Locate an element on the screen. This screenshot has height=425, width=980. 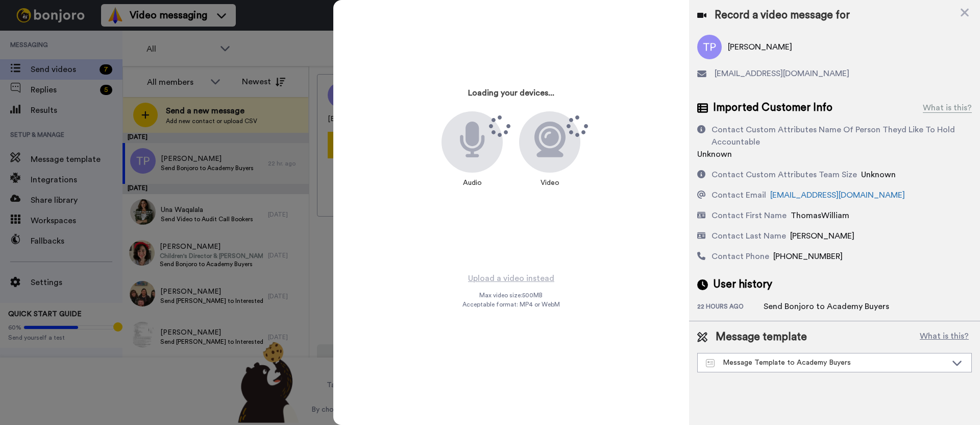
div: Contact Email is located at coordinates (738, 195).